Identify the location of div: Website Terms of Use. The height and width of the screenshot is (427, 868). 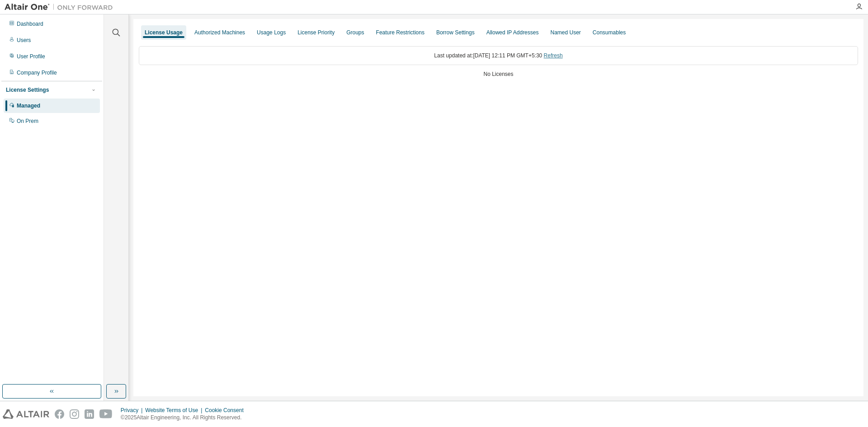
(175, 410).